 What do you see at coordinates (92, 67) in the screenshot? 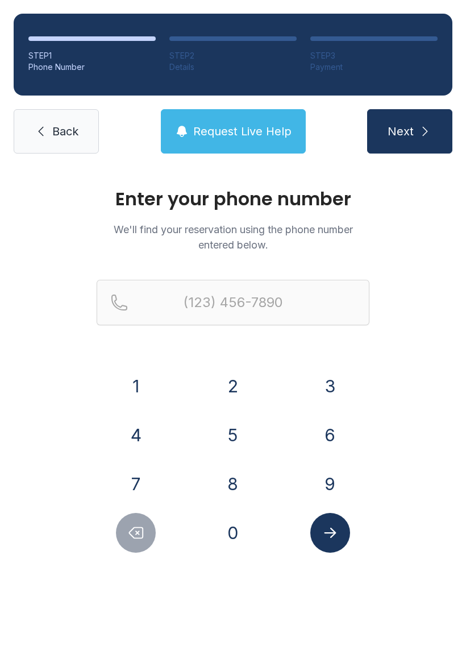
I see `div: Phone Number` at bounding box center [92, 67].